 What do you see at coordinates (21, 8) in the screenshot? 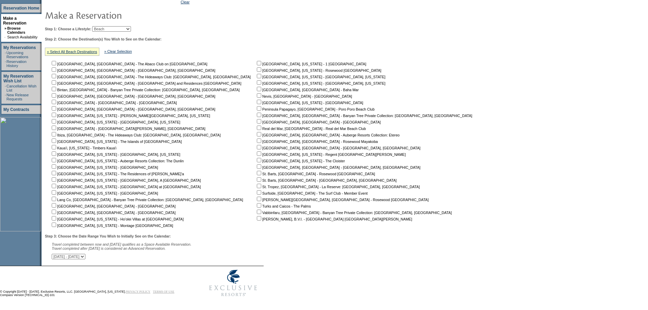
I see `a: Reservation Home` at bounding box center [21, 8].